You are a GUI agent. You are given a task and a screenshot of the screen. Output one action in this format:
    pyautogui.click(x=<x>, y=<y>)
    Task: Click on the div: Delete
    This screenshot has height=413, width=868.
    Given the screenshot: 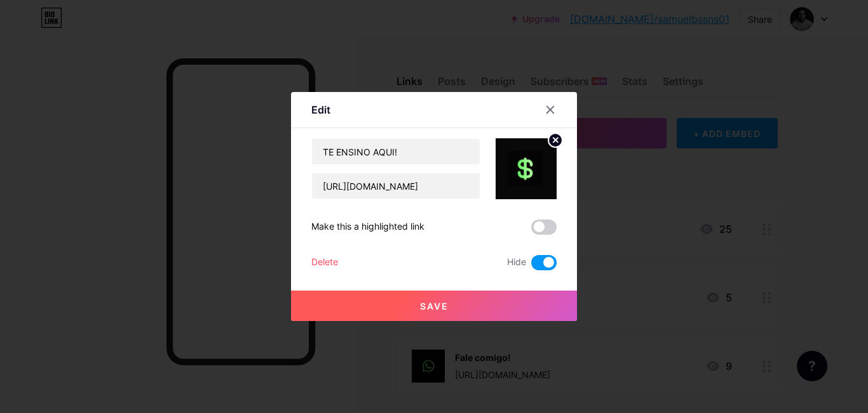 What is the action you would take?
    pyautogui.click(x=324, y=263)
    